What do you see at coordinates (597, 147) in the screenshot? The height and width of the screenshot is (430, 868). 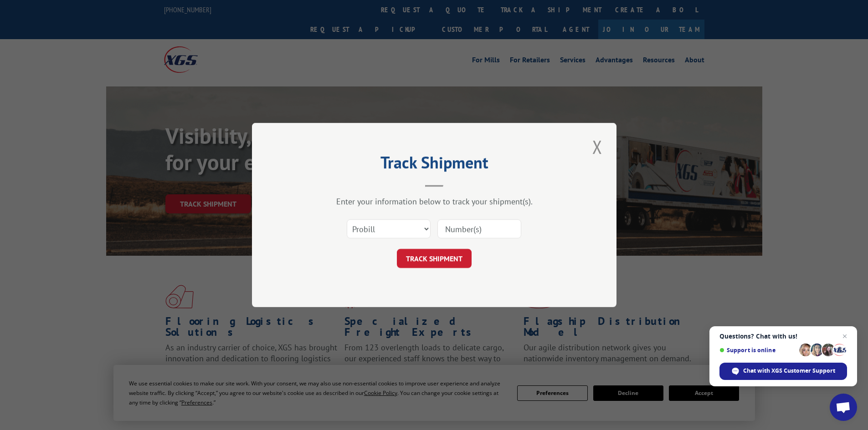 I see `button: Close modal` at bounding box center [597, 147].